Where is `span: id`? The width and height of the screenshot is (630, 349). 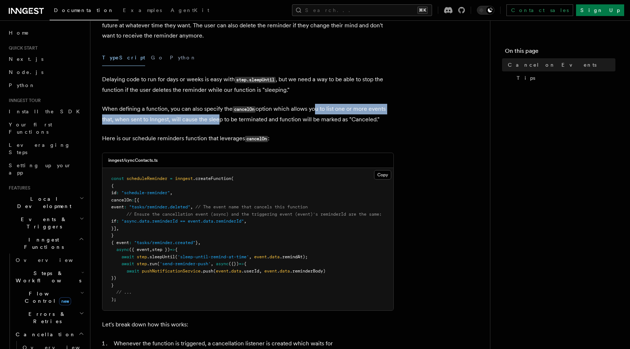
span: id is located at coordinates (114, 193).